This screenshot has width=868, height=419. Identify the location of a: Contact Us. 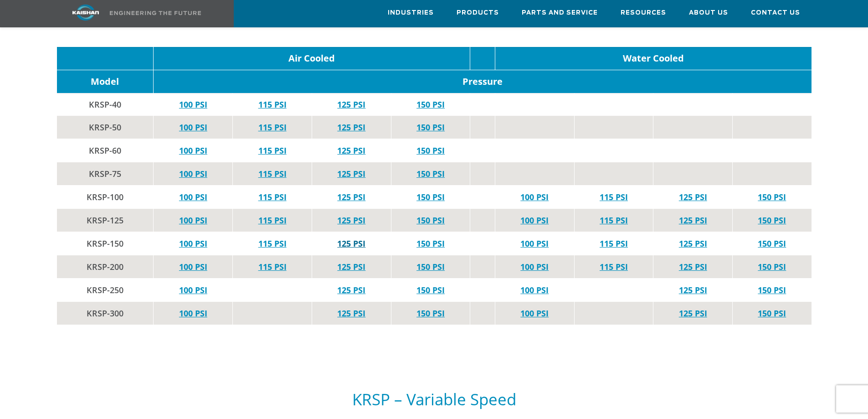
(776, 12).